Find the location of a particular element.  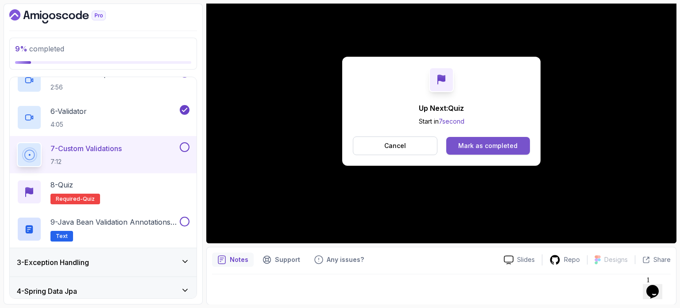

p: 6 - Validator is located at coordinates (69, 111).